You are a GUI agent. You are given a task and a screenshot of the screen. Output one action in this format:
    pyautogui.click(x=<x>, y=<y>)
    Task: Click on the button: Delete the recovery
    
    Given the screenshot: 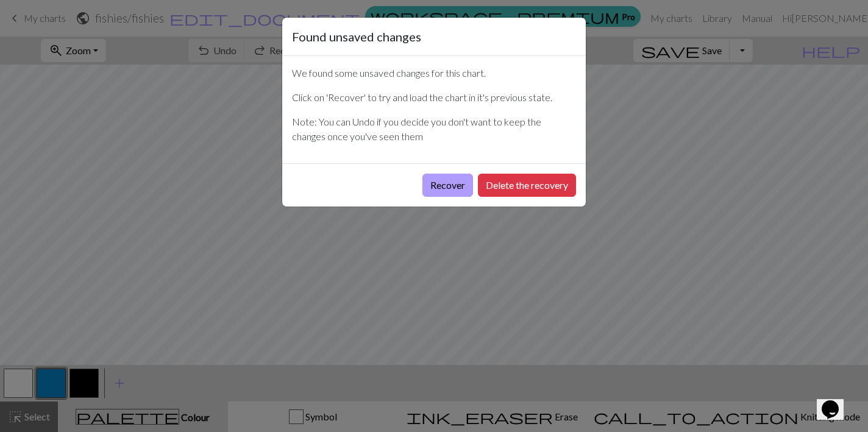 What is the action you would take?
    pyautogui.click(x=527, y=185)
    